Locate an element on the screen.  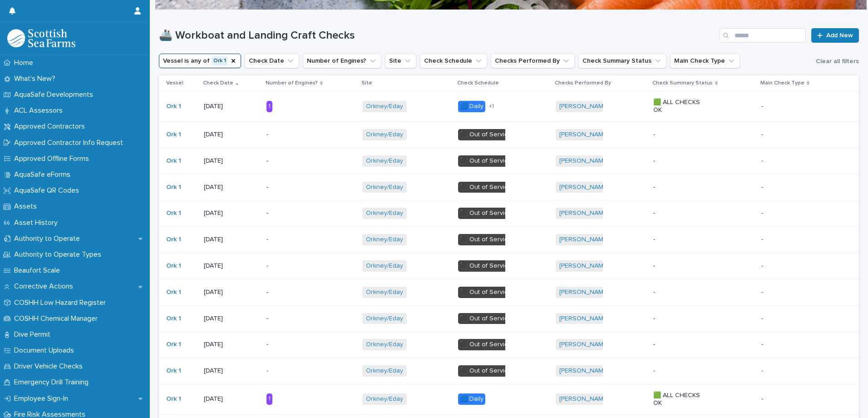
span: Add New is located at coordinates (840, 36).